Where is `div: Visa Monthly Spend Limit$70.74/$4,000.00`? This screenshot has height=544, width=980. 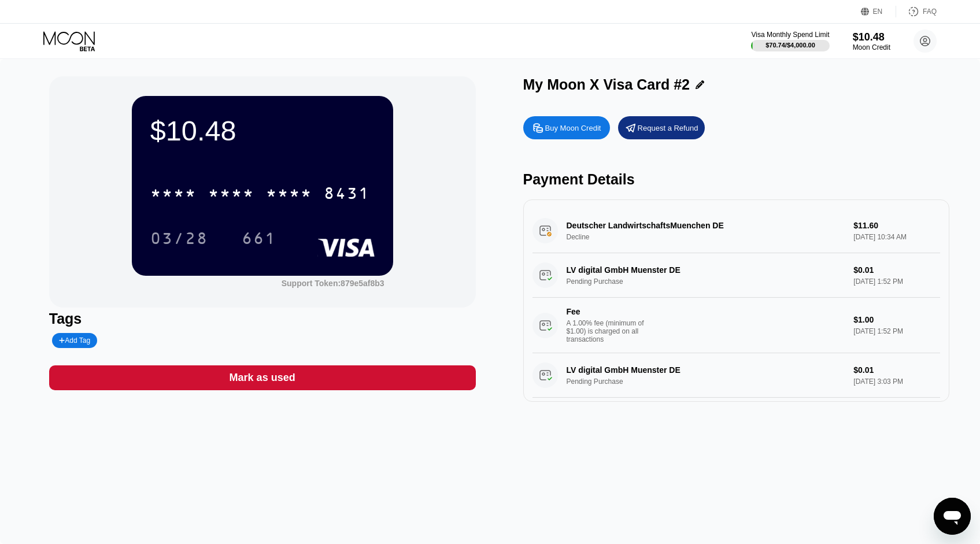
div: Visa Monthly Spend Limit$70.74/$4,000.00 is located at coordinates (789, 41).